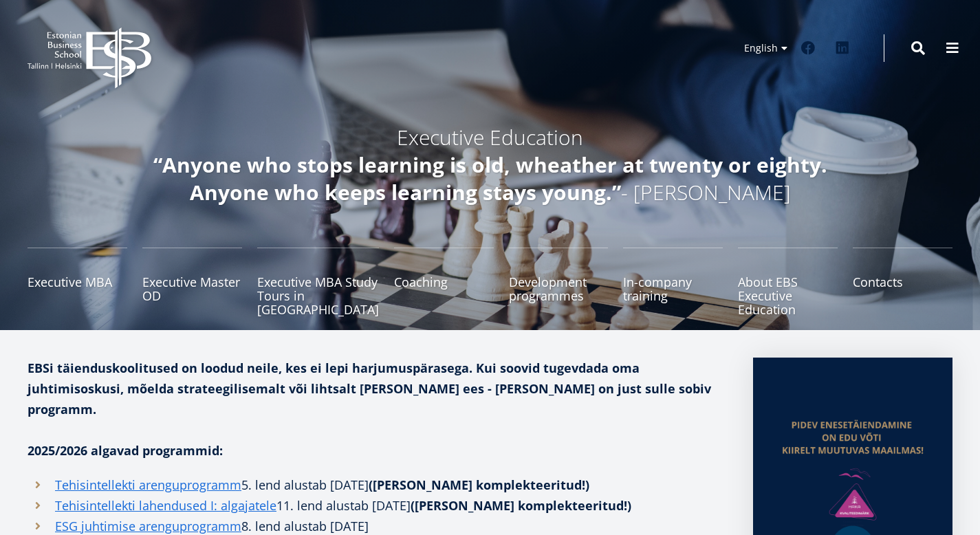  What do you see at coordinates (77, 282) in the screenshot?
I see `a: Executive MBA` at bounding box center [77, 282].